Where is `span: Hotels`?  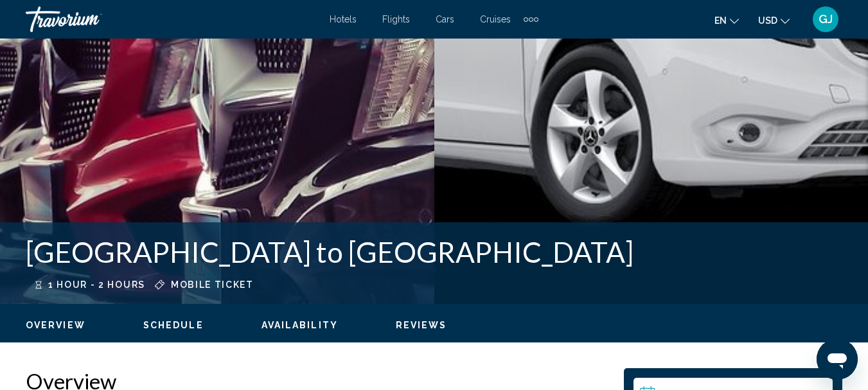
span: Hotels is located at coordinates (343, 19).